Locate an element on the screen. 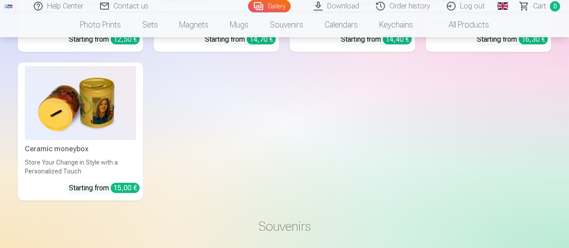 Image resolution: width=569 pixels, height=248 pixels. div: 15,00 € is located at coordinates (125, 188).